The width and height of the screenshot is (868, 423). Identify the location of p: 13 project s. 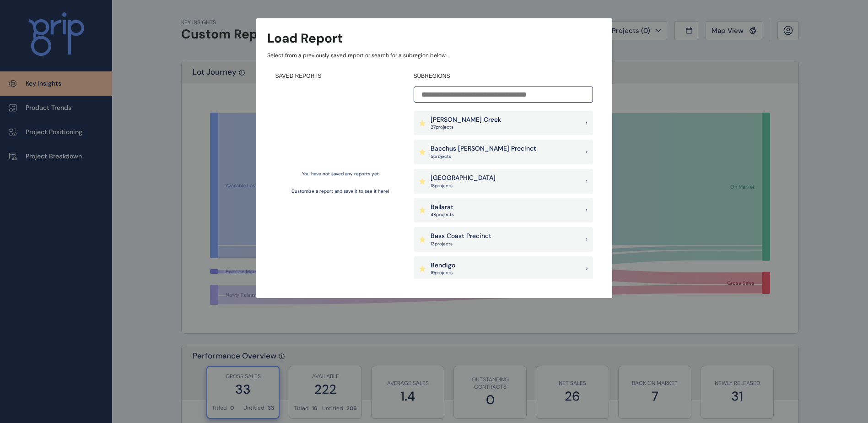
(461, 244).